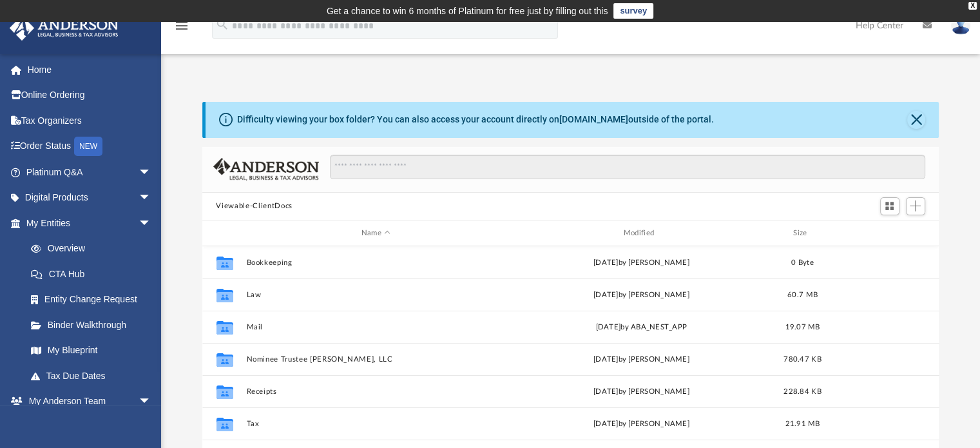 Image resolution: width=980 pixels, height=448 pixels. I want to click on button: Viewable-ClientDocs, so click(254, 206).